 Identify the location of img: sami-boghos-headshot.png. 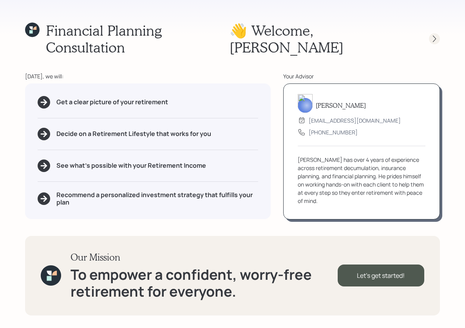
(305, 103).